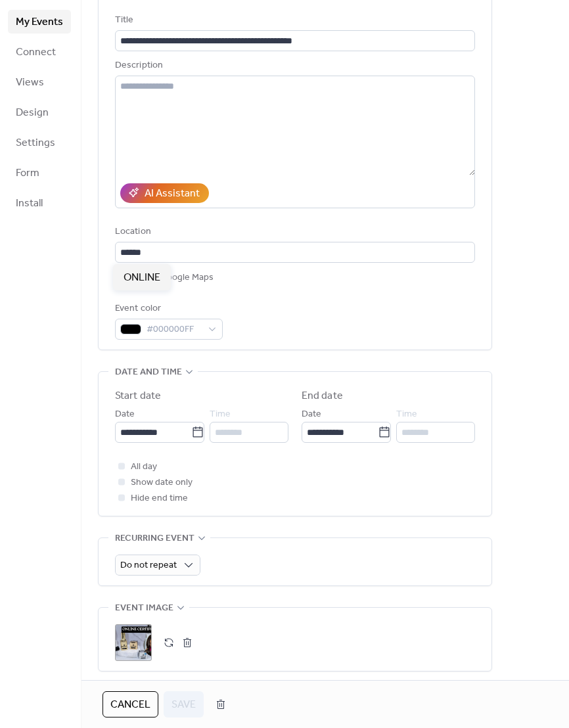 The height and width of the screenshot is (728, 569). Describe the element at coordinates (36, 143) in the screenshot. I see `span: Settings` at that location.